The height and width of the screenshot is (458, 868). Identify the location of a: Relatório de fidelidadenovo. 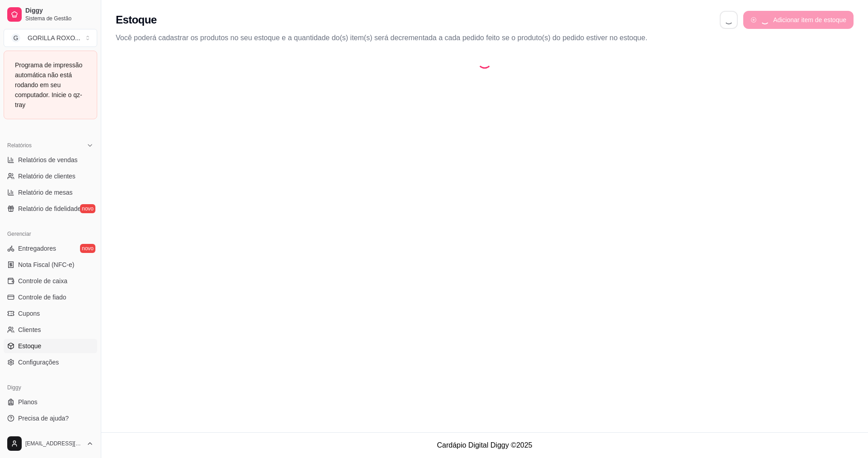
(50, 209).